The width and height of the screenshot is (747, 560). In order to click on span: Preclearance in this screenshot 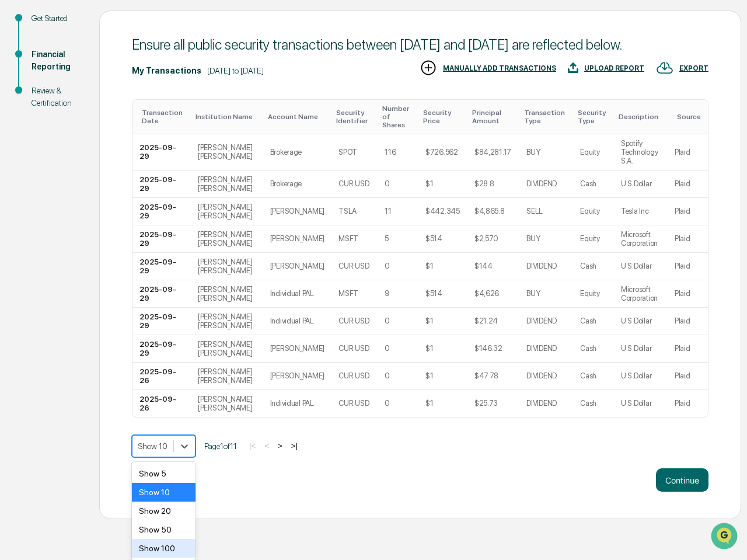, I will do `click(49, 153)`.